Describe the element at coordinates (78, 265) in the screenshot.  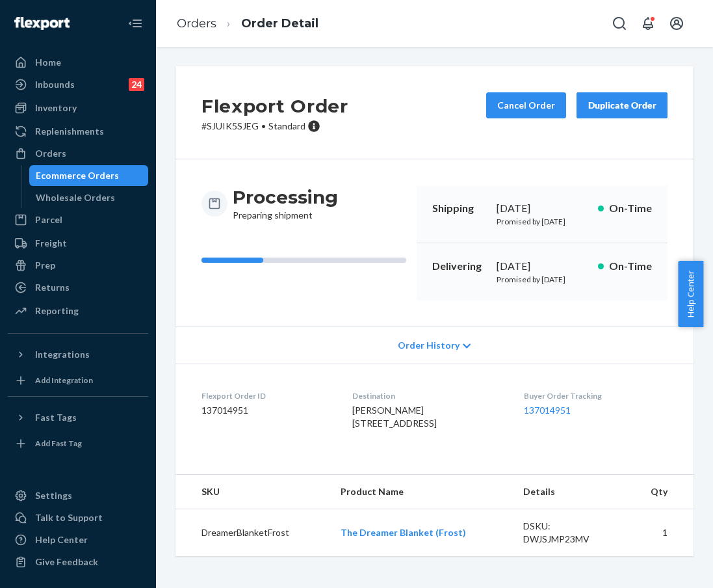
I see `a: Prep` at that location.